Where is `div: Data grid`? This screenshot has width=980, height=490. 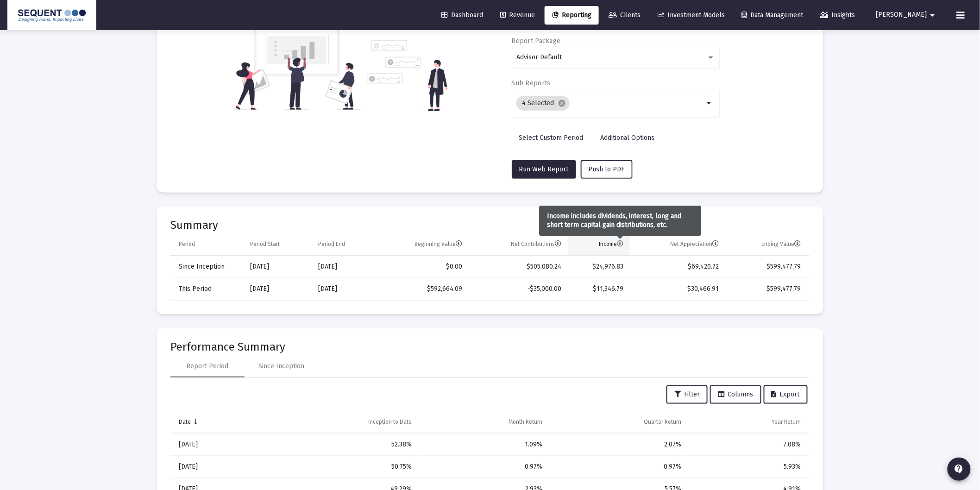 div: Data grid is located at coordinates (490, 267).